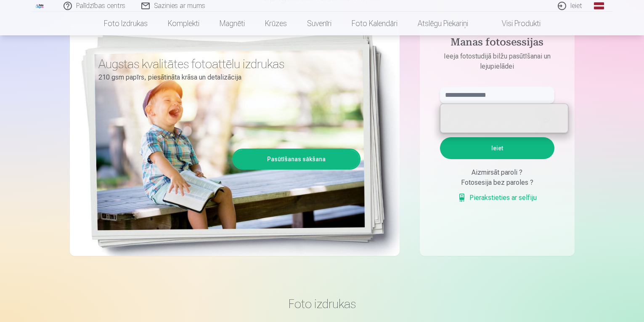  What do you see at coordinates (183, 24) in the screenshot?
I see `a: Komplekti` at bounding box center [183, 24].